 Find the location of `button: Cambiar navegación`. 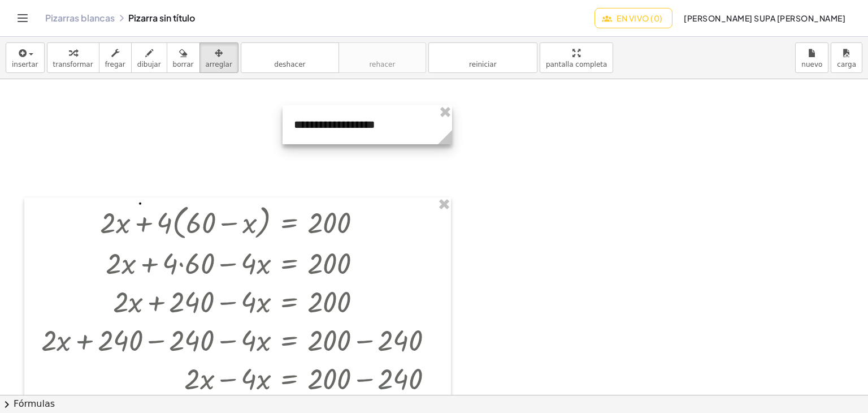

button: Cambiar navegación is located at coordinates (23, 18).